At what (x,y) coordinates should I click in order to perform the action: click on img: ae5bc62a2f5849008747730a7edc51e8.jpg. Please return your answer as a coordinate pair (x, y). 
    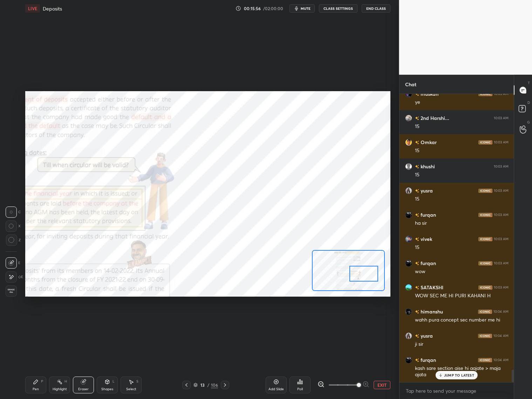
    Looking at the image, I should click on (409, 118).